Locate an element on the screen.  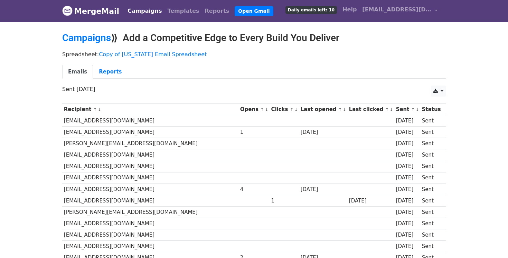
th: Recipient is located at coordinates (150, 109).